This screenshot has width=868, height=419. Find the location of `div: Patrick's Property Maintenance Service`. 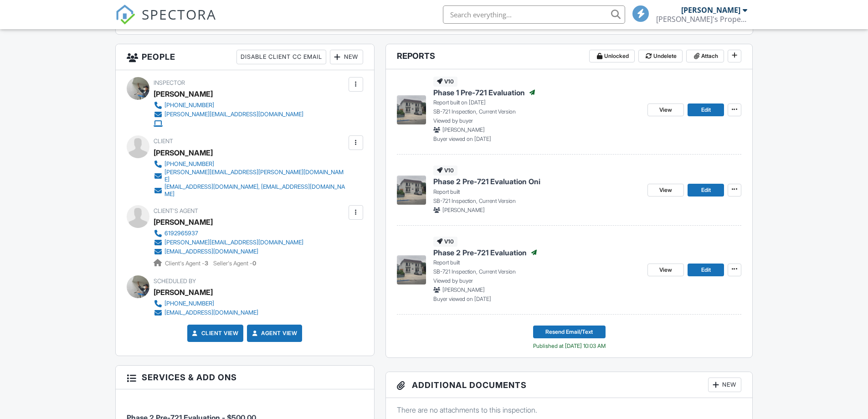

div: Patrick's Property Maintenance Service is located at coordinates (702, 19).